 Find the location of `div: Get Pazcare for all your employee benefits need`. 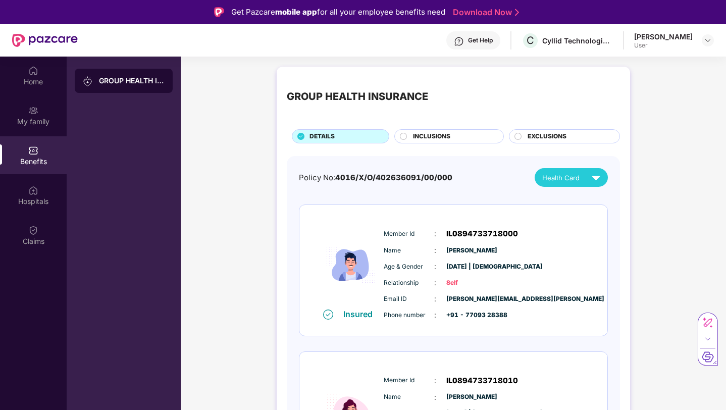

div: Get Pazcare for all your employee benefits need is located at coordinates (338, 12).